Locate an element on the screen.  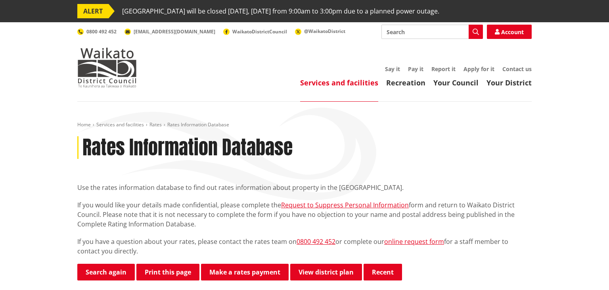
a: Rates is located at coordinates (155, 124).